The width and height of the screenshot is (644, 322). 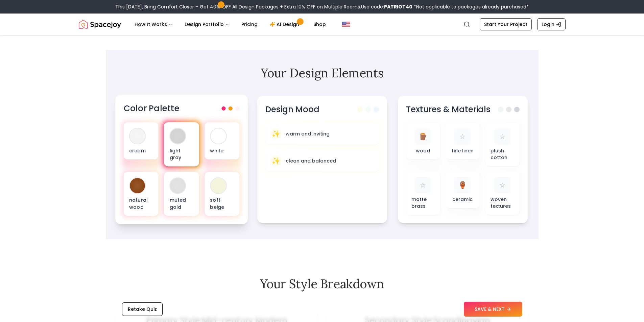 I want to click on h2: Your Design Elements, so click(x=322, y=73).